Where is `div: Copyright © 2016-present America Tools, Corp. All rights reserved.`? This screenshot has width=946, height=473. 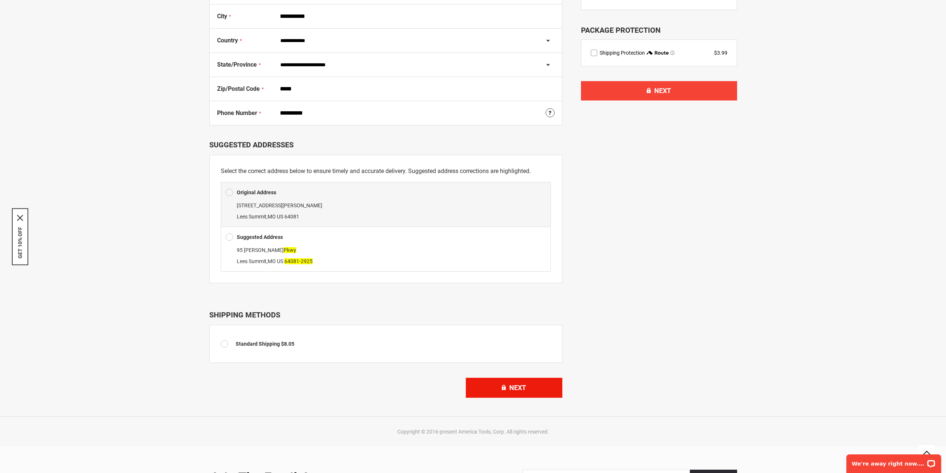
div: Copyright © 2016-present America Tools, Corp. All rights reserved. is located at coordinates (473, 431).